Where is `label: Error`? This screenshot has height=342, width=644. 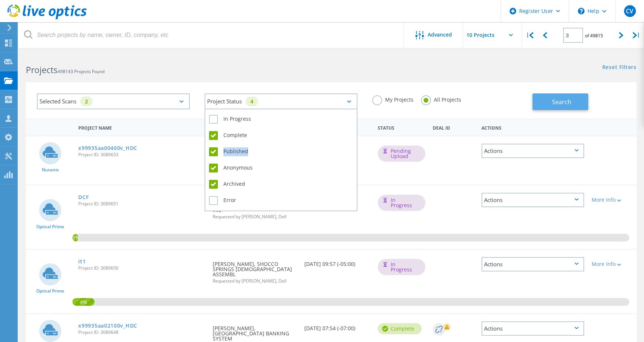 label: Error is located at coordinates (281, 201).